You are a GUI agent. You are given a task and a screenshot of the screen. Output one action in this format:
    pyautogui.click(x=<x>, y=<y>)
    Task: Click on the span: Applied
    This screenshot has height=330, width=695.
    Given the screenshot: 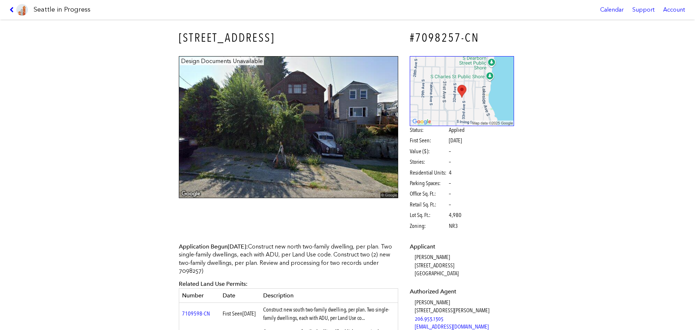 What is the action you would take?
    pyautogui.click(x=456, y=130)
    